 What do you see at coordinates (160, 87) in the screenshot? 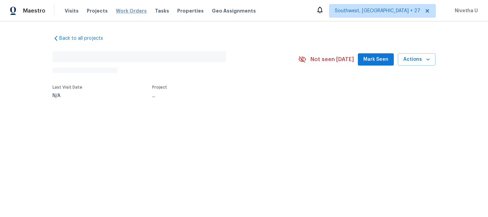
I see `span: Project` at bounding box center [160, 87].